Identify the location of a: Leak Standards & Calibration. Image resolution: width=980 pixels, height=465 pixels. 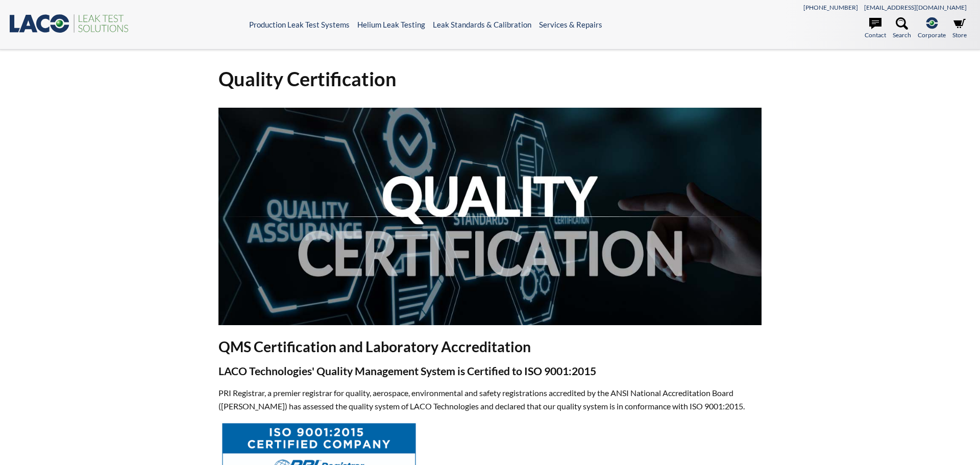
(482, 24).